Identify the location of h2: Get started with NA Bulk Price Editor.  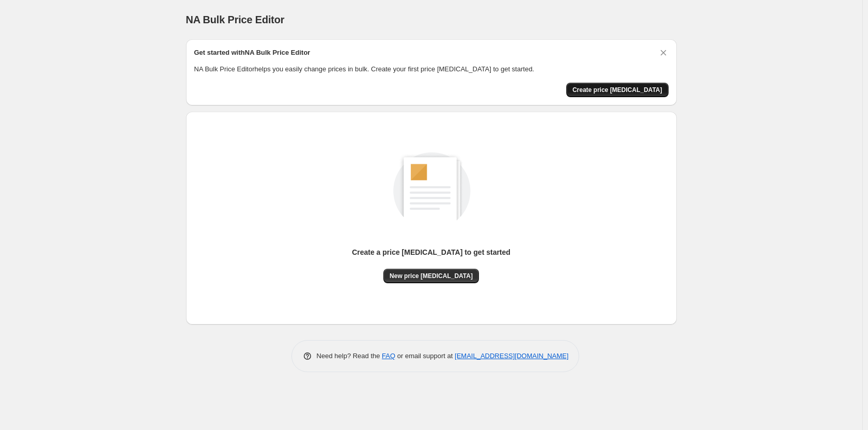
(252, 53).